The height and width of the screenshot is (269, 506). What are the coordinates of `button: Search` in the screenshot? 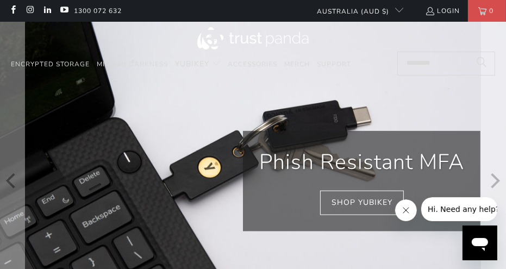 It's located at (481, 64).